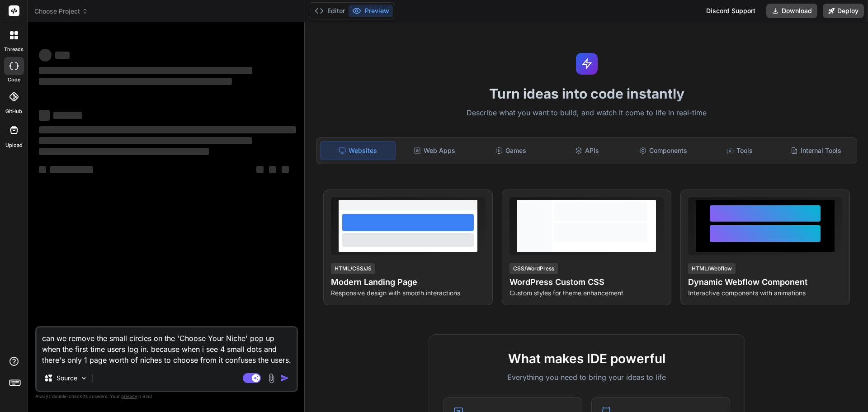  What do you see at coordinates (587, 151) in the screenshot?
I see `div: APIs` at bounding box center [587, 151].